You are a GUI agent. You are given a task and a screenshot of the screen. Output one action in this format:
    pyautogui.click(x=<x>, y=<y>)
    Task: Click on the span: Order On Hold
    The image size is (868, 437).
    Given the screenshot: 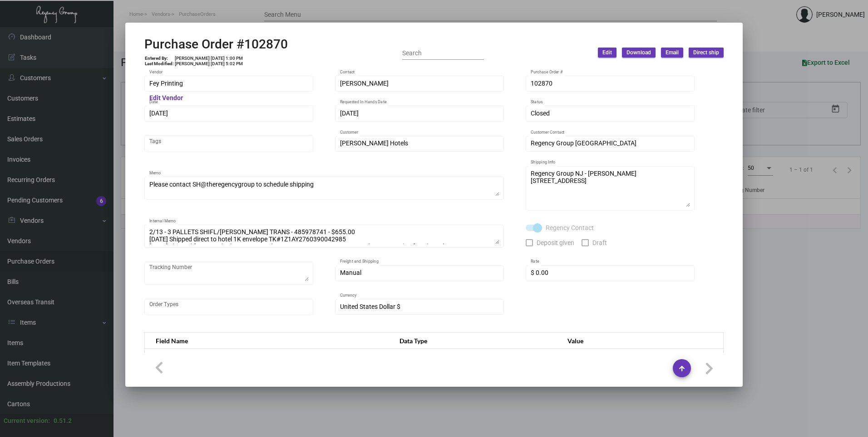 What is the action you would take?
    pyautogui.click(x=177, y=357)
    